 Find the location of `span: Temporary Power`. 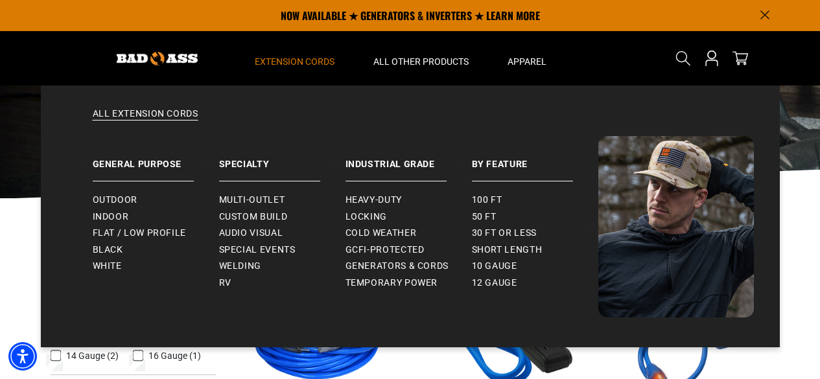

span: Temporary Power is located at coordinates (392, 283).